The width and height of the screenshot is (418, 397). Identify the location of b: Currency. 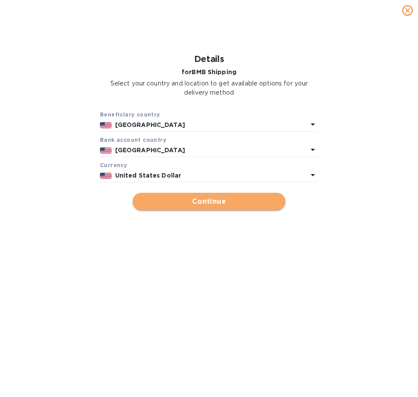
(114, 165).